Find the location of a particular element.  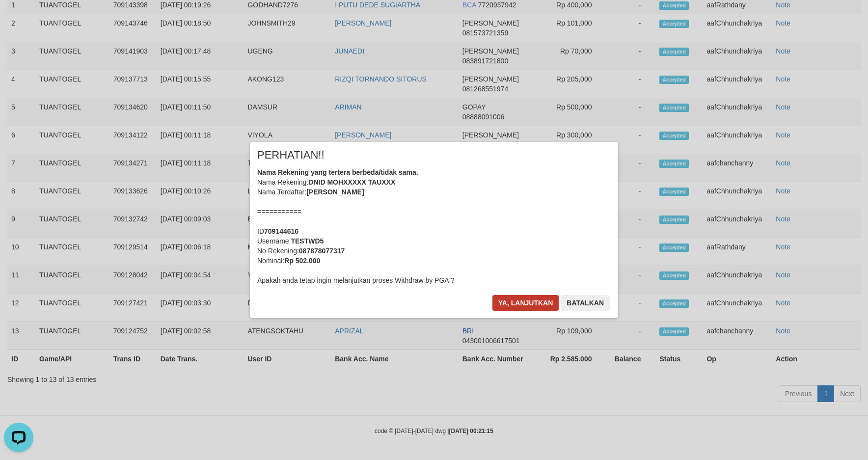

button: Batalkan is located at coordinates (585, 303).